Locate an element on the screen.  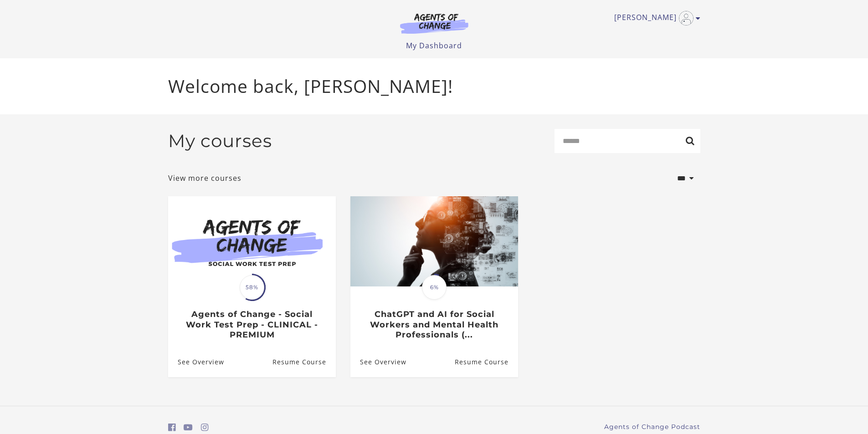
h3: Agents of Change - Social Work Test Prep - CLINICAL - PREMIUM is located at coordinates (251, 324).